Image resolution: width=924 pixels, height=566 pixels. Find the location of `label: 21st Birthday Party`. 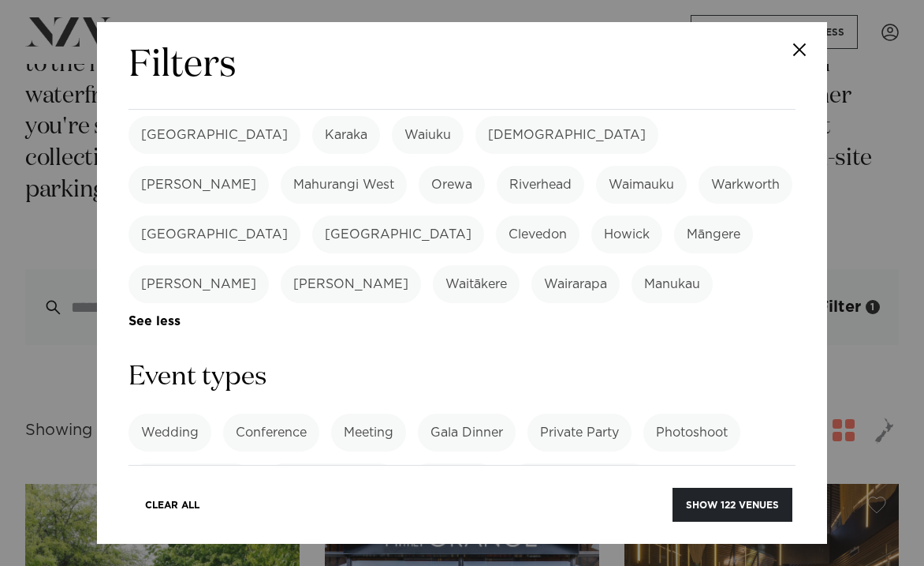

label: 21st Birthday Party is located at coordinates (580, 482).